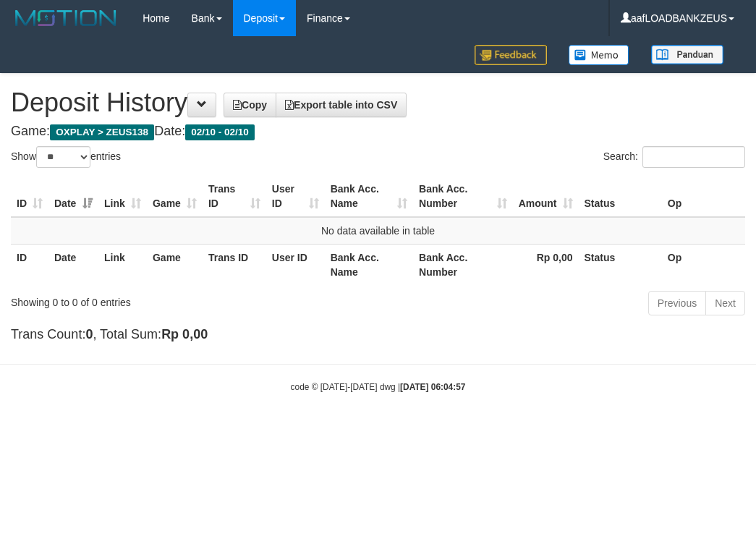 Image resolution: width=756 pixels, height=539 pixels. Describe the element at coordinates (296, 264) in the screenshot. I see `th: User ID` at that location.